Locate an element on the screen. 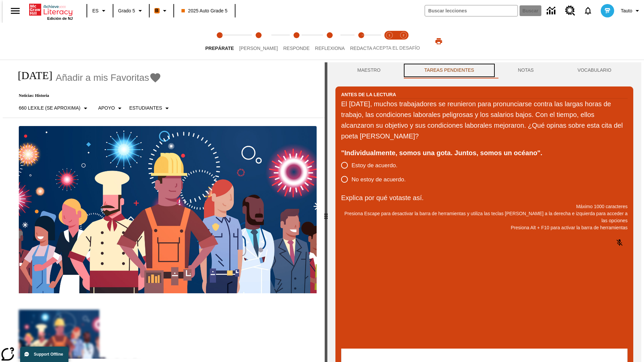  button: Prepárate step 1 of 5 is located at coordinates (219, 41).